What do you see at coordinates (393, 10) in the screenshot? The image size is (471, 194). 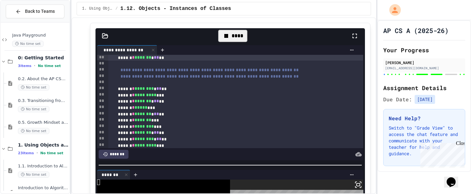 I see `div: My Account` at bounding box center [393, 10].